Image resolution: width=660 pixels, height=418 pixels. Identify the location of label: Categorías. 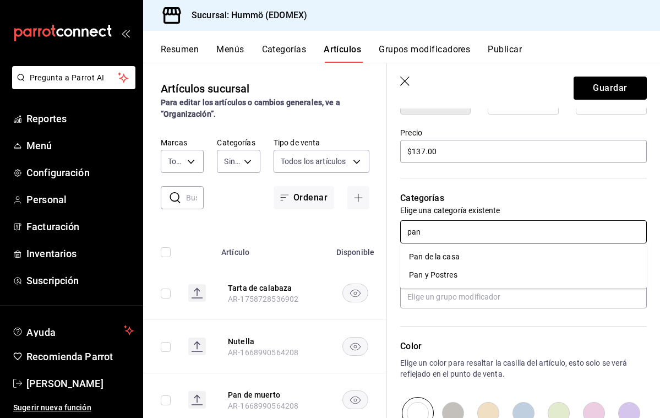
(238, 143).